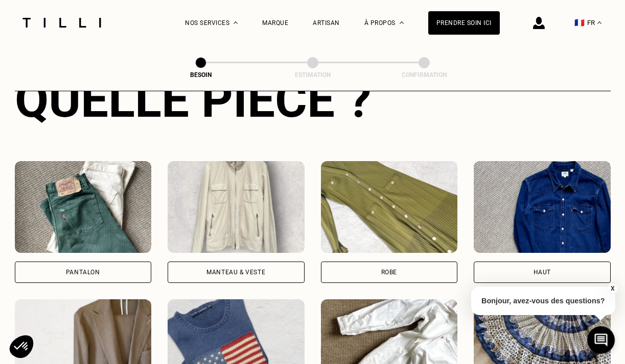 The image size is (625, 364). What do you see at coordinates (236, 207) in the screenshot?
I see `img: Tilli retouche votre Manteau & Veste` at bounding box center [236, 207].